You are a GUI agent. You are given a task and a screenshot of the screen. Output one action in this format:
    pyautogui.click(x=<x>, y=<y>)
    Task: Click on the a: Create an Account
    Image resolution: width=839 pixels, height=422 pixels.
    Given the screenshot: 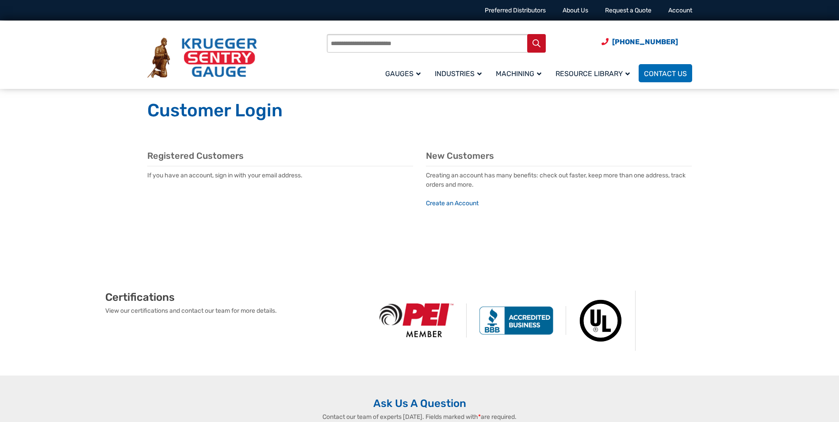 What is the action you would take?
    pyautogui.click(x=452, y=203)
    